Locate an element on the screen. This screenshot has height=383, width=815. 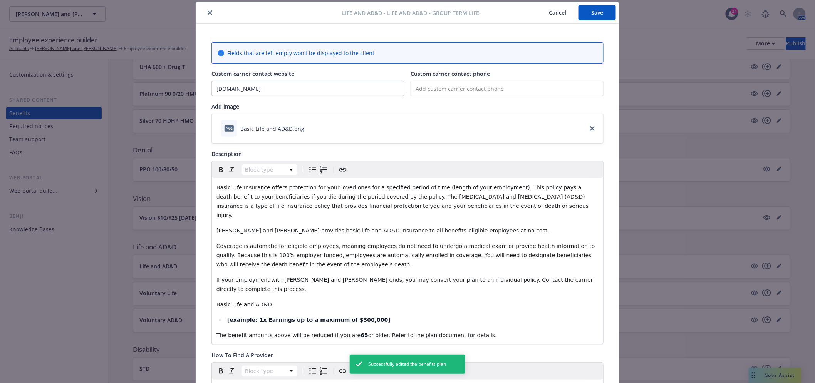
strong: 65 is located at coordinates (364, 336).